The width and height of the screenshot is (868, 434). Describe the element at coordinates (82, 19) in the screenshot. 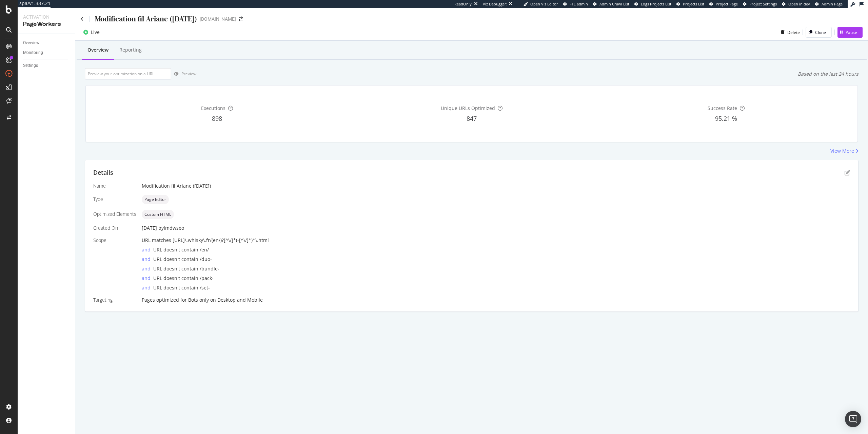

I see `a: Click to go back` at that location.